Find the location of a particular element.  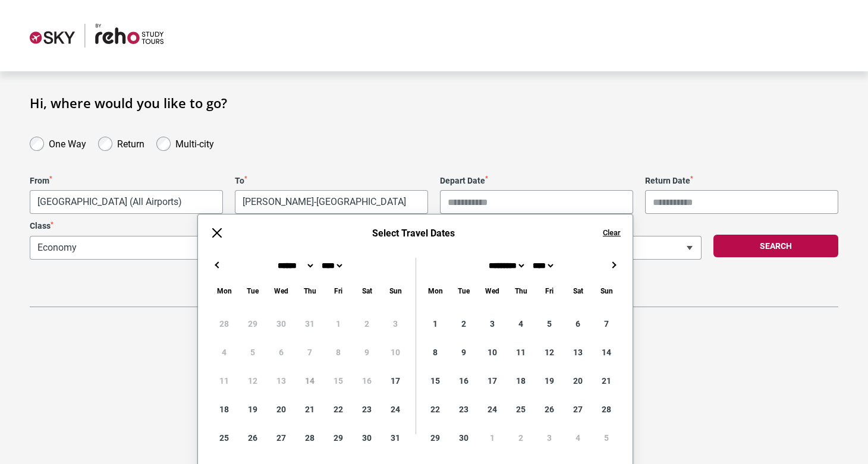

label: Depart Date is located at coordinates (536, 180).